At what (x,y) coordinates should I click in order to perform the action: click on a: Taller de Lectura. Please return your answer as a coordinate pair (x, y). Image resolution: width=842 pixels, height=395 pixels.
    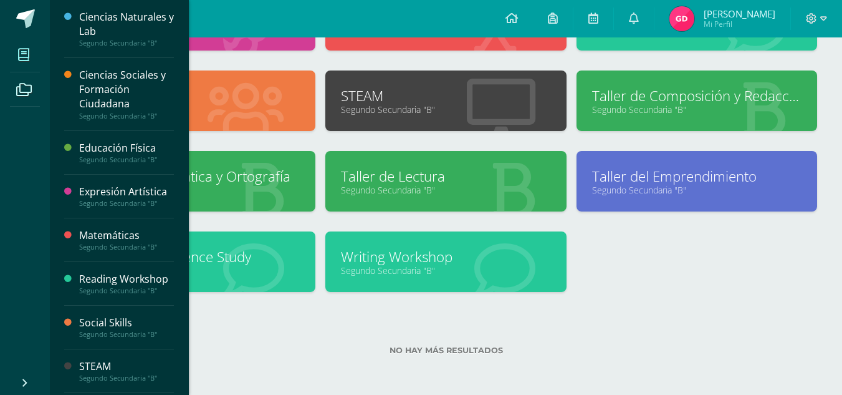
    Looking at the image, I should click on (446, 176).